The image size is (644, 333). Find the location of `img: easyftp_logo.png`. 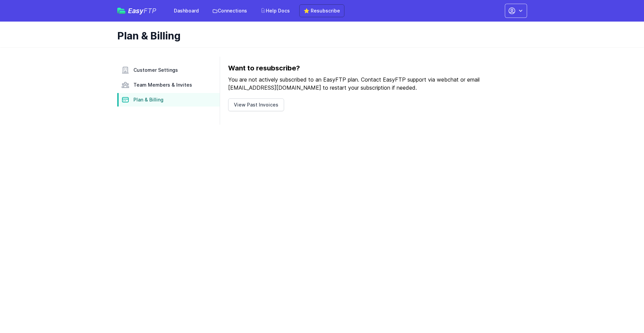

img: easyftp_logo.png is located at coordinates (122, 11).